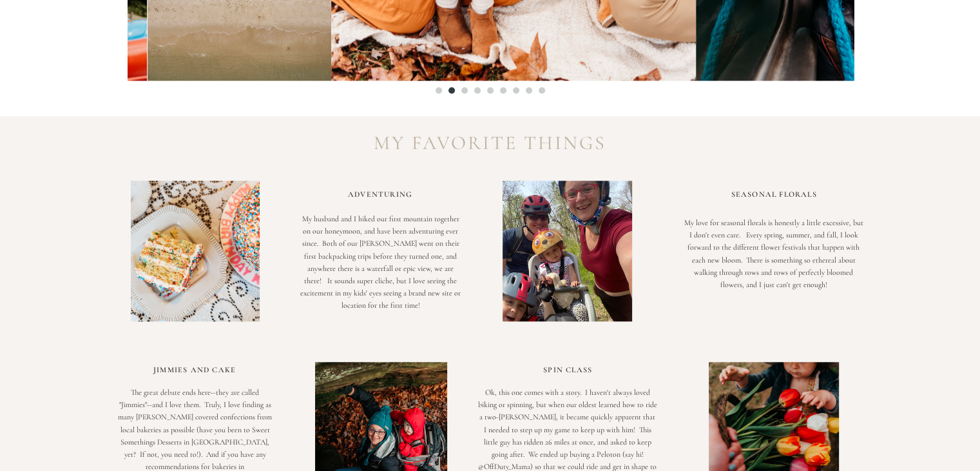  I want to click on p: Spin Class, so click(568, 372).